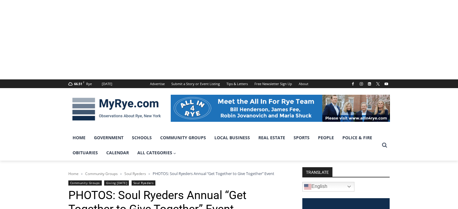 The height and width of the screenshot is (209, 458). What do you see at coordinates (317, 172) in the screenshot?
I see `strong: TRANSLATE` at bounding box center [317, 172].